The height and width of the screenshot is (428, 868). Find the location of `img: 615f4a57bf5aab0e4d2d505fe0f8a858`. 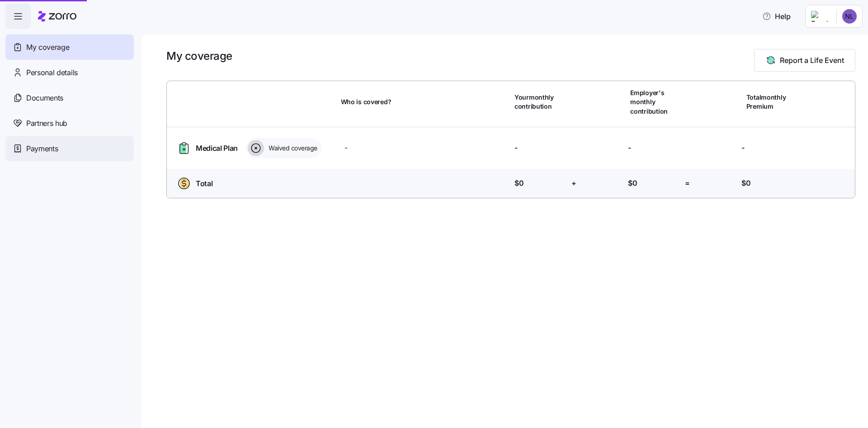

img: 615f4a57bf5aab0e4d2d505fe0f8a858 is located at coordinates (850, 16).